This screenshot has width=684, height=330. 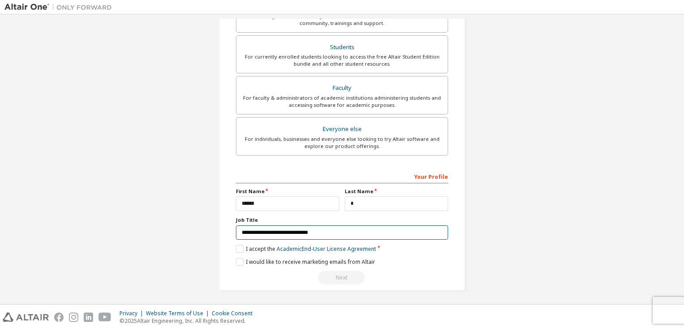 What do you see at coordinates (235, 314) in the screenshot?
I see `div: Cookie Consent` at bounding box center [235, 314].